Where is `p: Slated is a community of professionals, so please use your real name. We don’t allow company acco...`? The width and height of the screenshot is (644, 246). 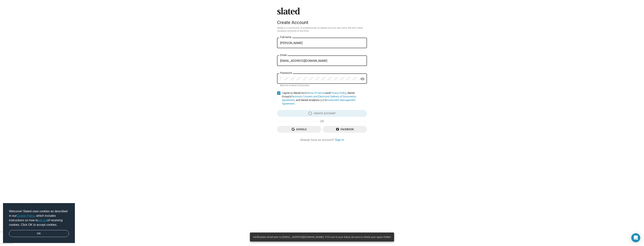
p: Slated is a community of professionals, so please use your real name. We don’t allow company acco... is located at coordinates (322, 30).